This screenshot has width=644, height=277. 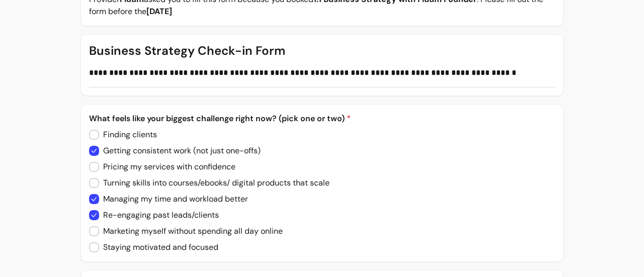 I want to click on p: Business Strategy Check-in Form, so click(x=322, y=51).